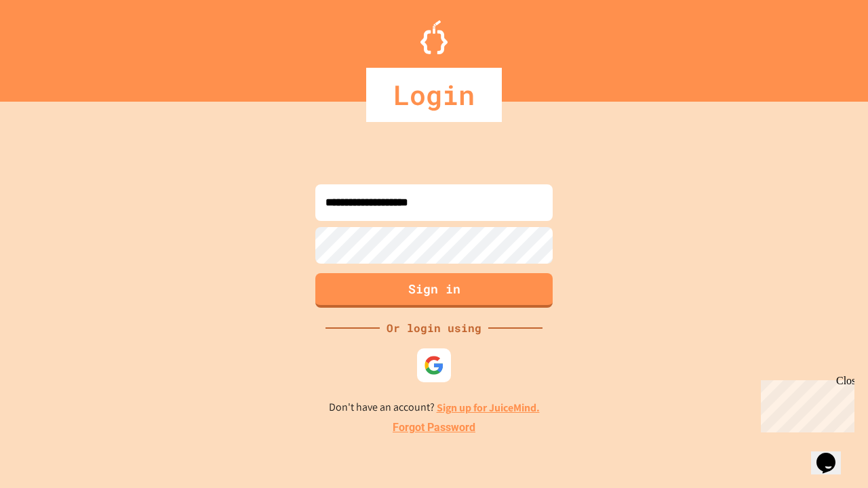 The height and width of the screenshot is (488, 868). Describe the element at coordinates (488, 408) in the screenshot. I see `a: Sign up for JuiceMind.` at that location.